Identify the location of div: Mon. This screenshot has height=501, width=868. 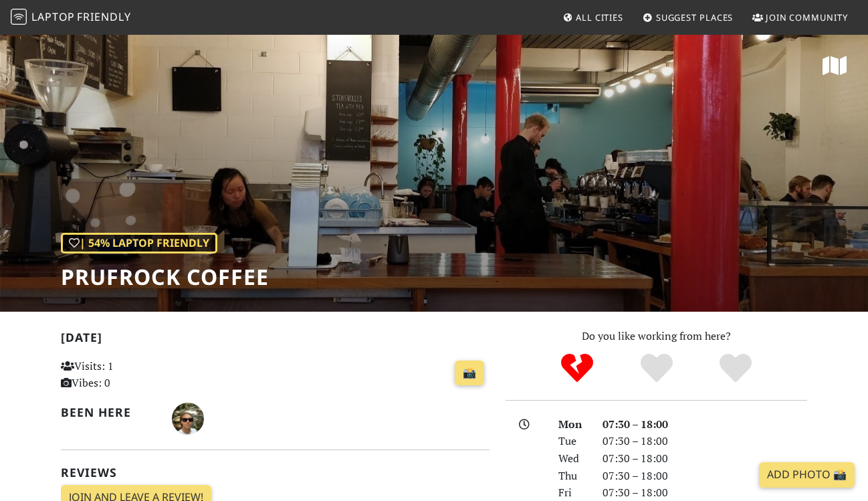
(572, 425).